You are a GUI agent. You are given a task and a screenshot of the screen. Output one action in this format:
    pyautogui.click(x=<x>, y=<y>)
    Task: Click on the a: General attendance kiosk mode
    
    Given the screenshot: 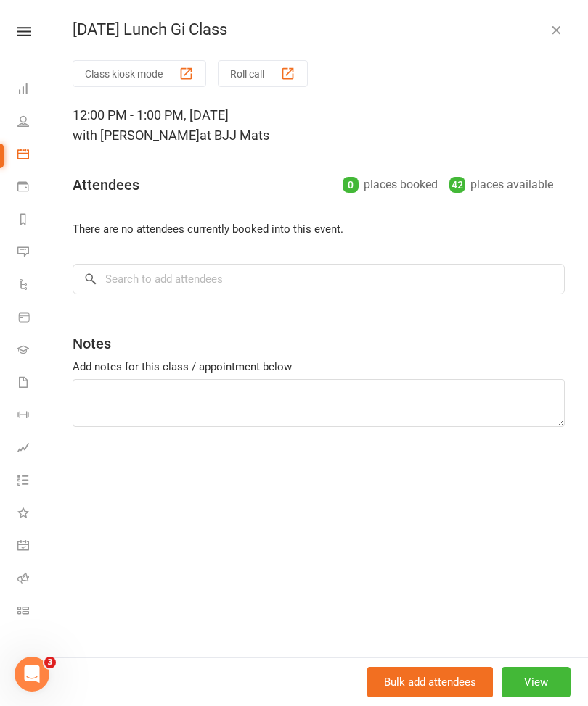 What is the action you would take?
    pyautogui.click(x=34, y=547)
    